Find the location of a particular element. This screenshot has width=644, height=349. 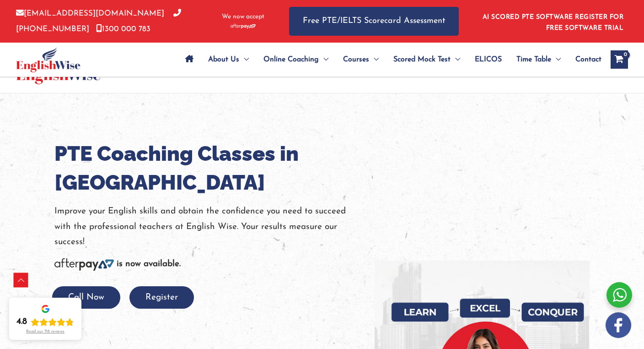

a: About UsMenu Toggle is located at coordinates (228, 60).